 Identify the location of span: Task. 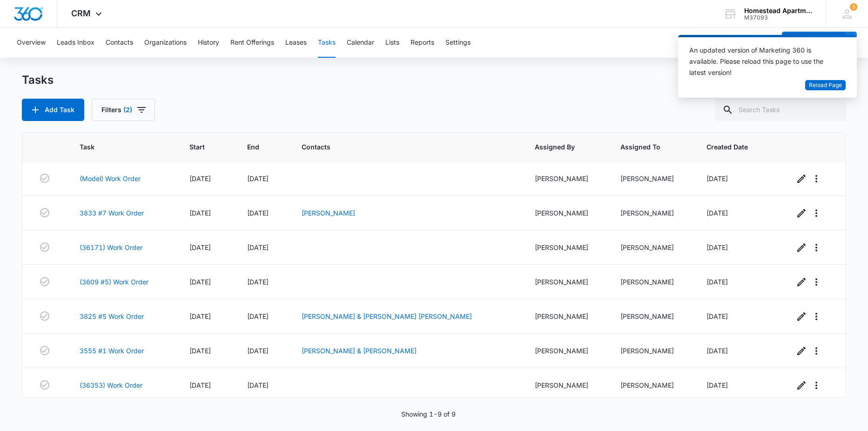
(116, 146).